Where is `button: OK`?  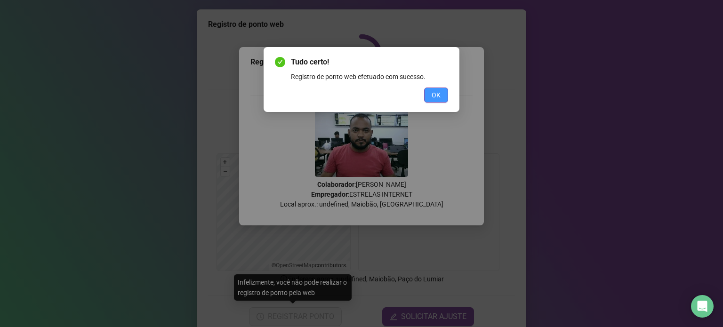 button: OK is located at coordinates (436, 95).